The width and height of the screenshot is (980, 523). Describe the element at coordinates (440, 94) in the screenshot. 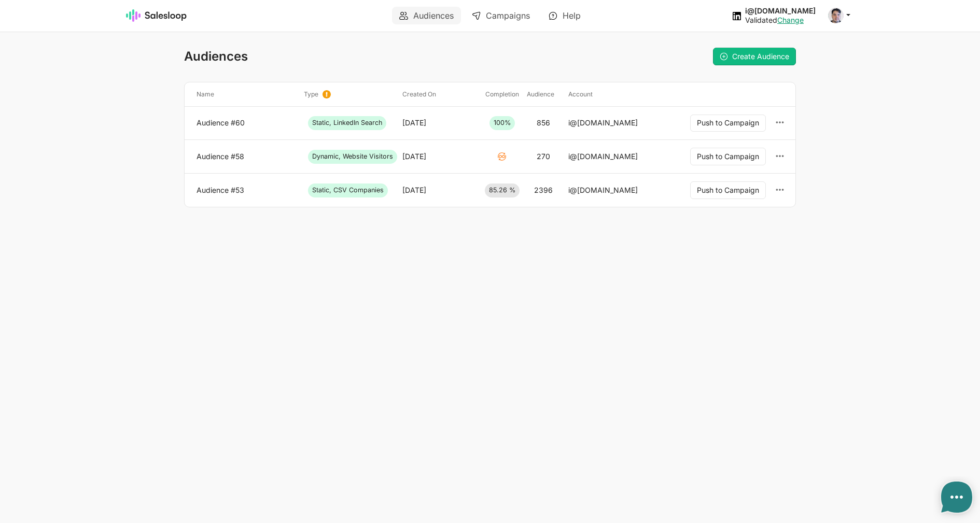

I see `div: Created on` at that location.